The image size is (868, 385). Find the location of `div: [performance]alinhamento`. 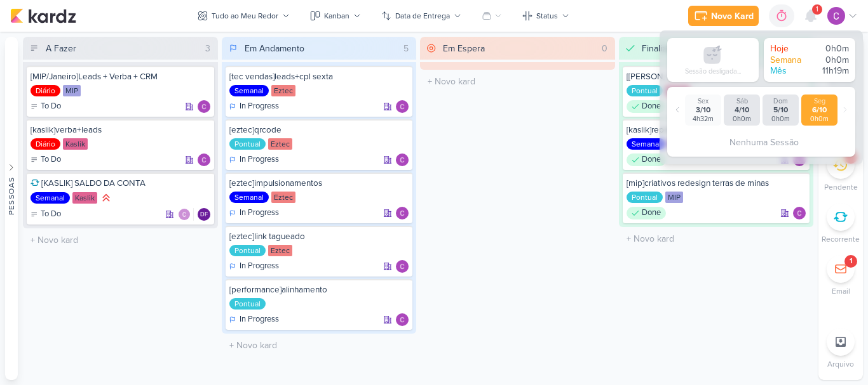

div: [performance]alinhamento is located at coordinates (319, 290).